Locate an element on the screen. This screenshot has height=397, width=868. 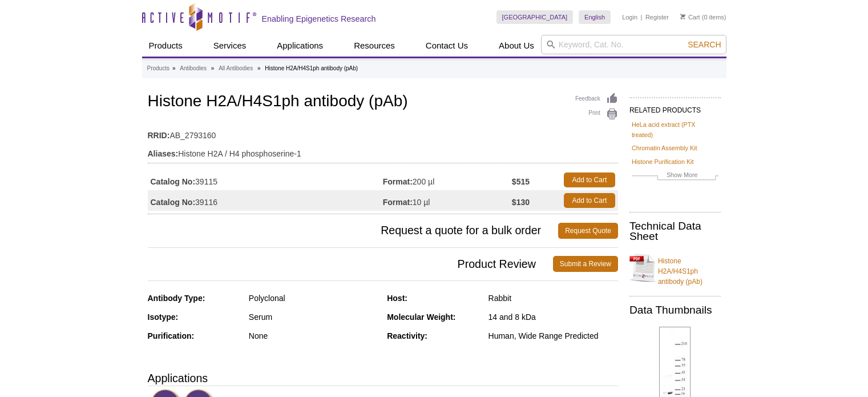
div: Human, Wide Range Predicted is located at coordinates (553, 336).